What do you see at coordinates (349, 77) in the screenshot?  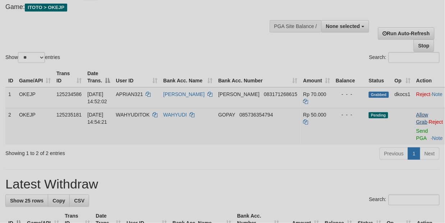 I see `th: Balance` at bounding box center [349, 77].